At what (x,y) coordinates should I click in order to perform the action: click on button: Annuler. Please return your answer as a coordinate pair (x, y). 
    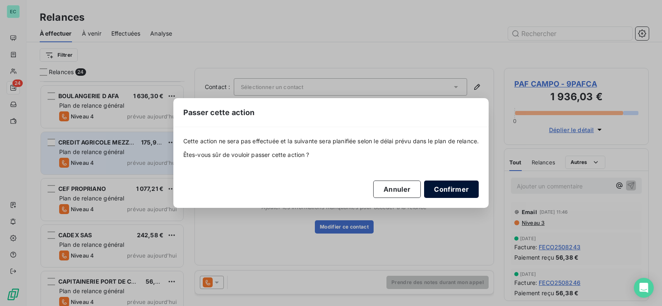
    Looking at the image, I should click on (397, 189).